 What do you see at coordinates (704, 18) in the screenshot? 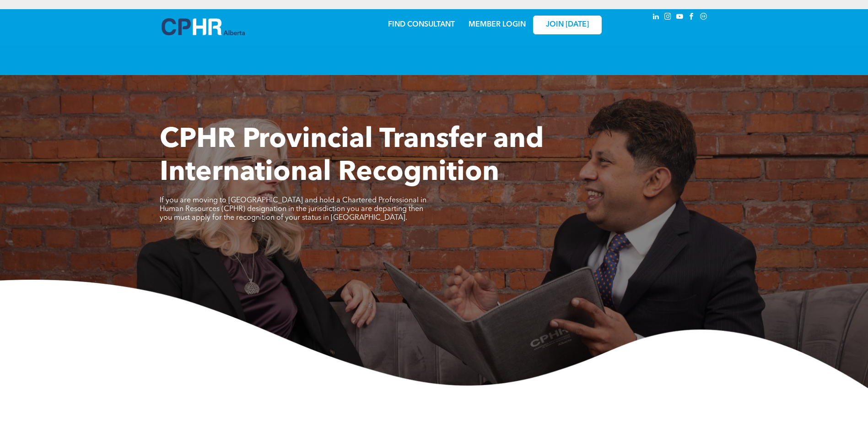
I see `a: Social network` at bounding box center [704, 18].